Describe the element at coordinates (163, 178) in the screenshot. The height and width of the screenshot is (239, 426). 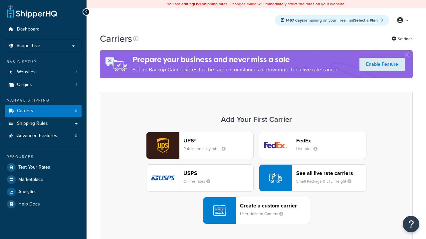
I see `img: usps logo` at that location.